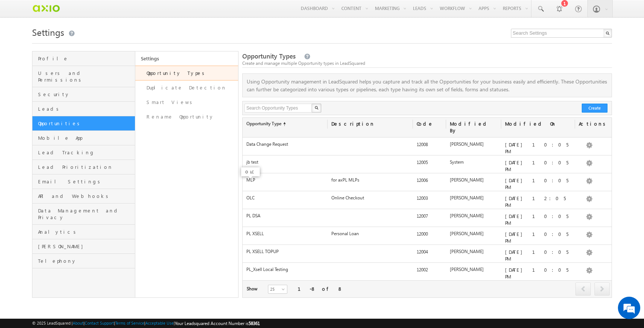 This screenshot has width=644, height=328. What do you see at coordinates (251, 179) in the screenshot?
I see `label: MLP` at bounding box center [251, 179].